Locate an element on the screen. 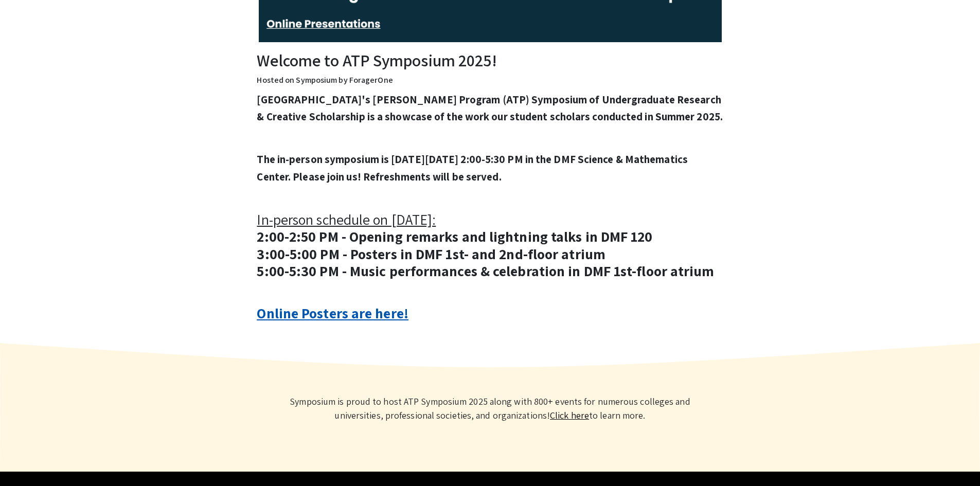 The image size is (980, 486). h2: Welcome to ATP Symposium 2025! is located at coordinates (490, 60).